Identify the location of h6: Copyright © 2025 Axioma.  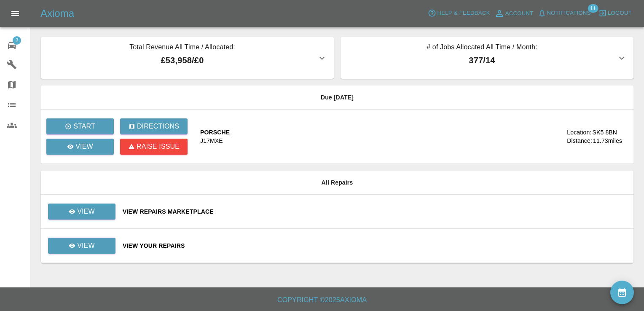
(322, 300).